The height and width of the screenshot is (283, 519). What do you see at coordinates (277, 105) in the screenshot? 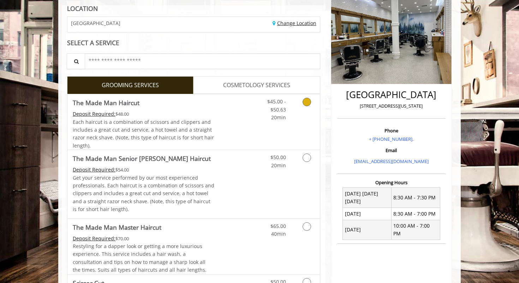
I see `span: $45.00 - $50.63` at bounding box center [277, 105].